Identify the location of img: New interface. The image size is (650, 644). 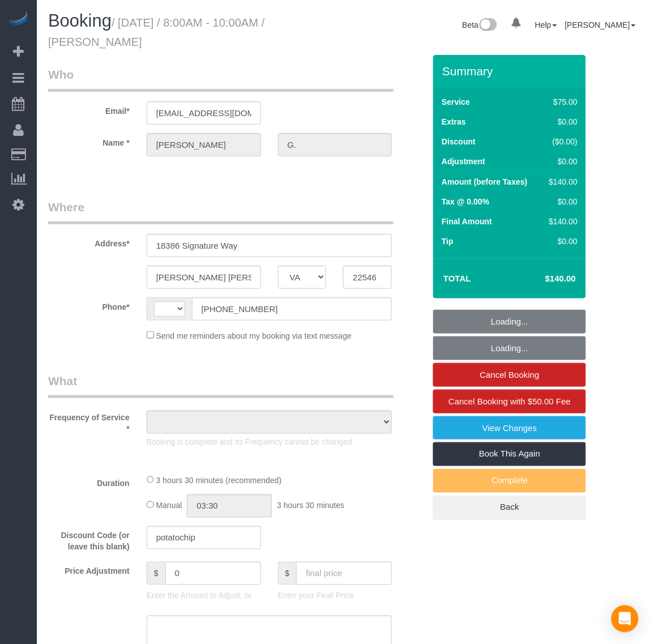
(488, 26).